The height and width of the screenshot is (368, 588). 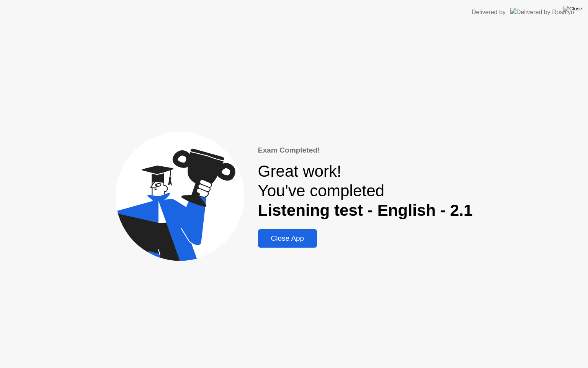 I want to click on div: Close App, so click(x=287, y=238).